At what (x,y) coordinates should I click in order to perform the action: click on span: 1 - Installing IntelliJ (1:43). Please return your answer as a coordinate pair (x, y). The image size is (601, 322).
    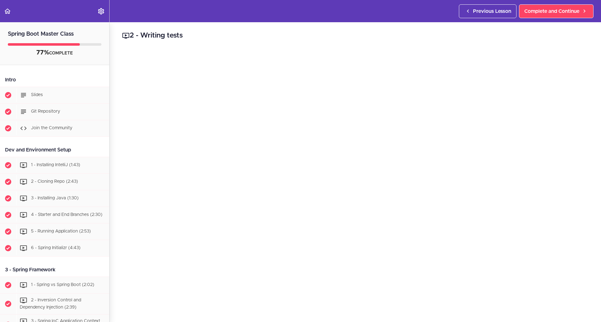
    Looking at the image, I should click on (55, 165).